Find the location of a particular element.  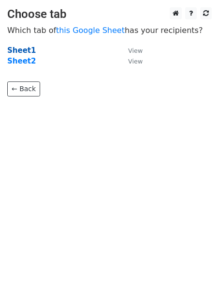

a: Sheet2 is located at coordinates (21, 61).